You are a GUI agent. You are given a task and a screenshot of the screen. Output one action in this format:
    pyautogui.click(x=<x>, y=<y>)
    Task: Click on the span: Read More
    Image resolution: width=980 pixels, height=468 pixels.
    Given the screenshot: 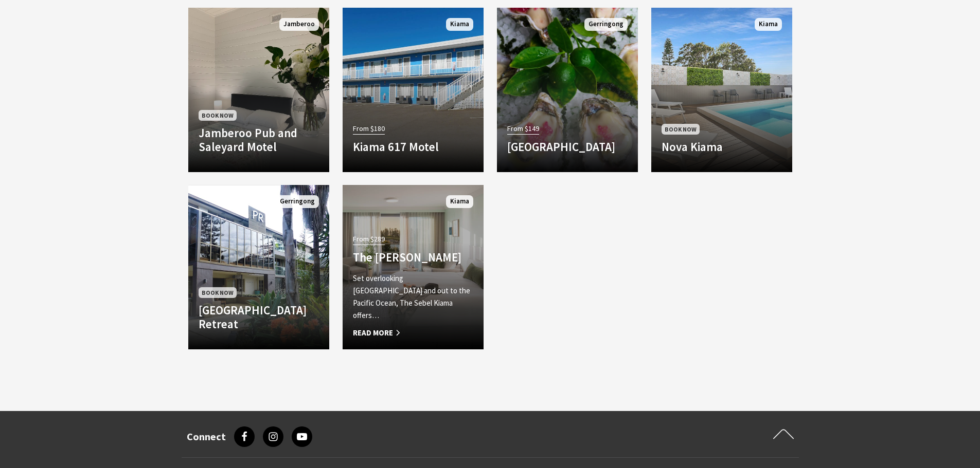 What is the action you would take?
    pyautogui.click(x=413, y=333)
    